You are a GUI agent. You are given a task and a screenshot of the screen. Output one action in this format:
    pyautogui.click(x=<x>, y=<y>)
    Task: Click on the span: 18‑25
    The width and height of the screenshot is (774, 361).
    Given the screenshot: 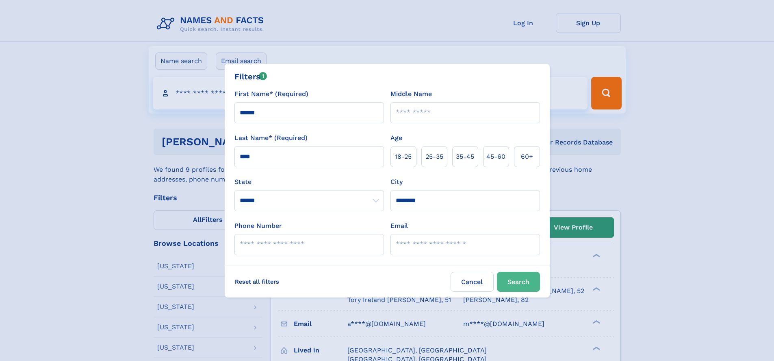 What is the action you would take?
    pyautogui.click(x=403, y=156)
    